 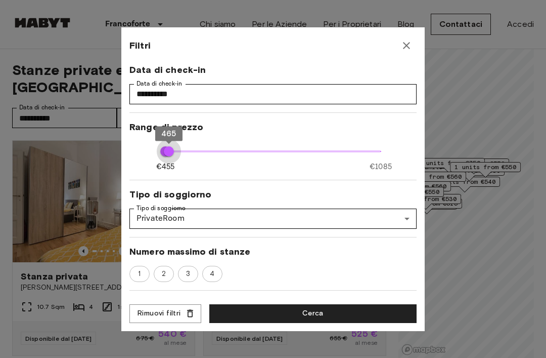 What do you see at coordinates (273, 70) in the screenshot?
I see `span: Data di check-in` at bounding box center [273, 70].